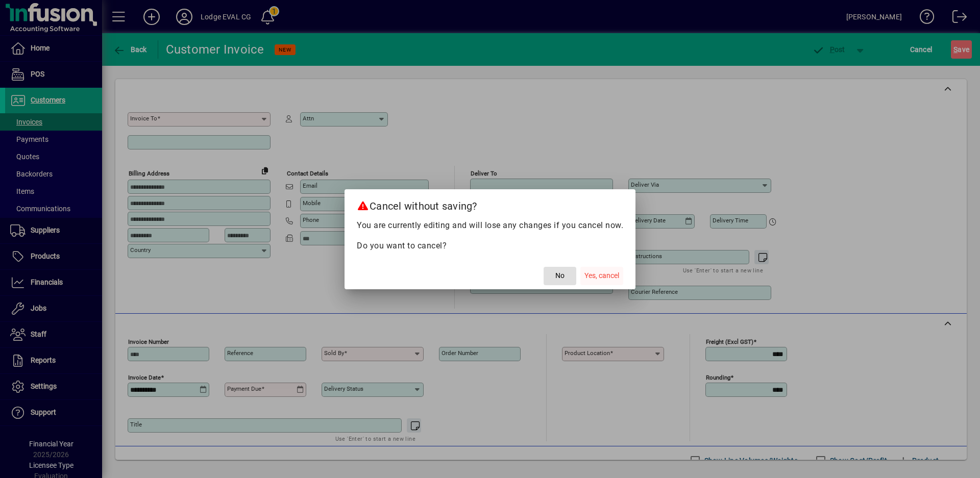  I want to click on button: No, so click(560, 276).